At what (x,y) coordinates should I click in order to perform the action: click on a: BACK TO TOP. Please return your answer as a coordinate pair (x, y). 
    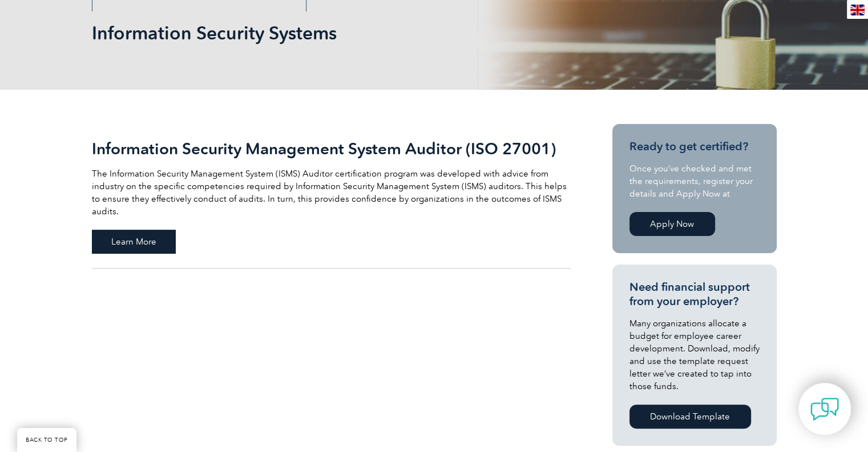
    Looking at the image, I should click on (47, 439).